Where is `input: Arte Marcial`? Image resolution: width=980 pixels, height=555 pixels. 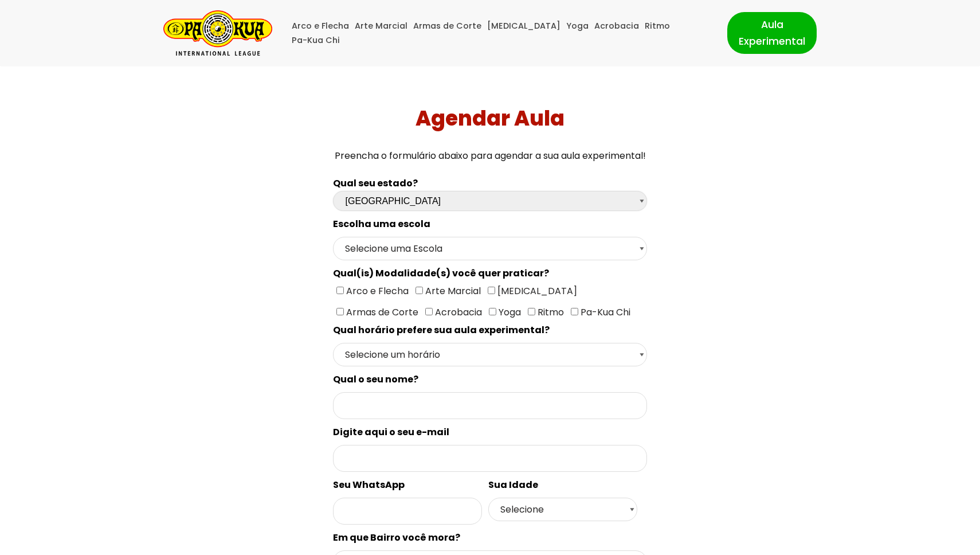 input: Arte Marcial is located at coordinates (419, 290).